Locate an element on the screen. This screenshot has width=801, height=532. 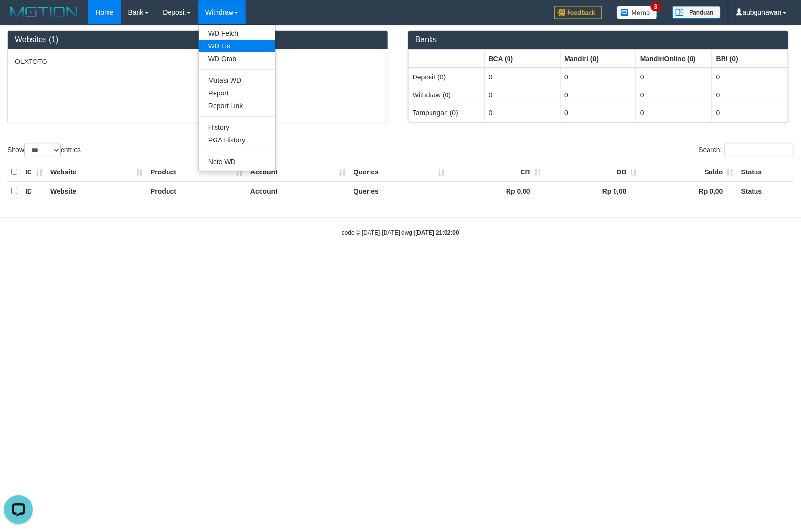
a: History is located at coordinates (237, 127).